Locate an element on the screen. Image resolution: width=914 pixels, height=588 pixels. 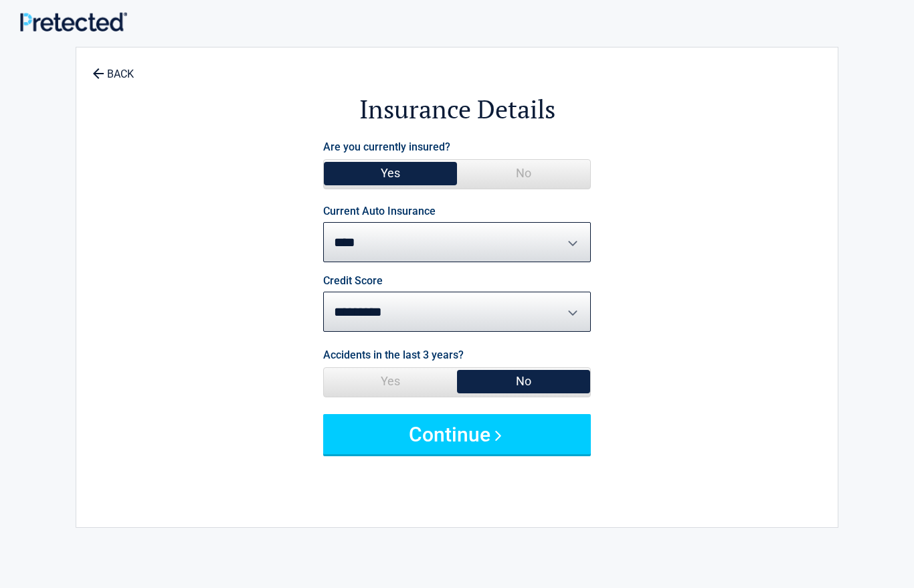
img: Main Logo is located at coordinates (74, 21).